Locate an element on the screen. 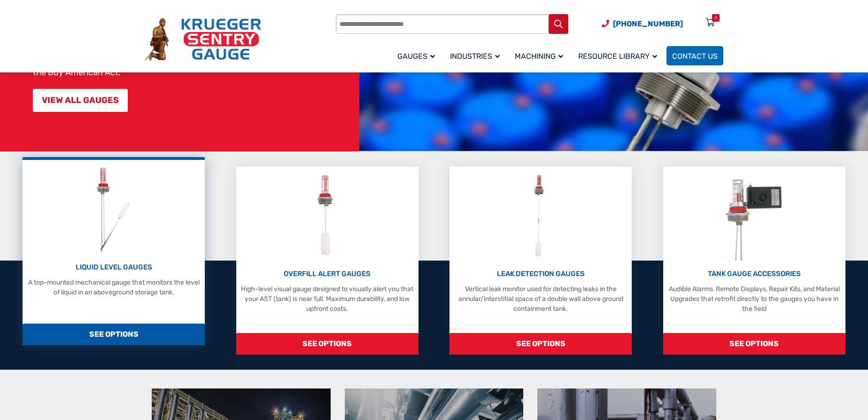 The width and height of the screenshot is (868, 420). a: Resource Library is located at coordinates (620, 56).